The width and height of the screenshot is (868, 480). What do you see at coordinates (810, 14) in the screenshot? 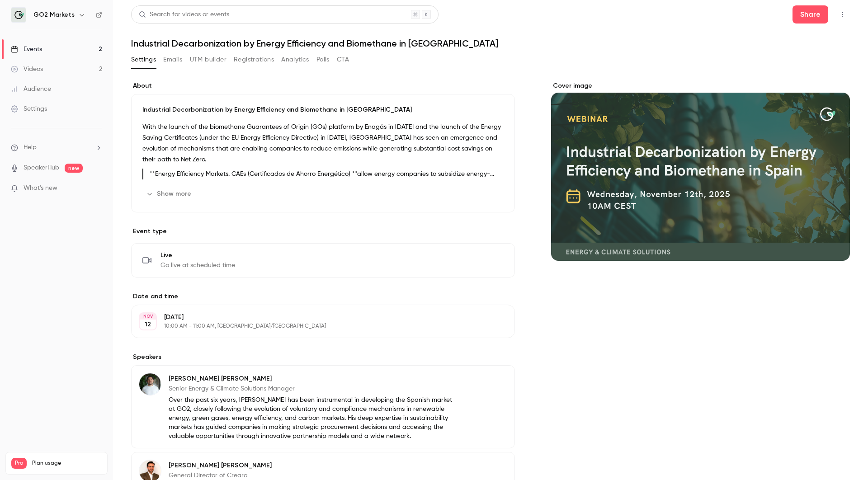
I see `button: Share` at bounding box center [810, 14].